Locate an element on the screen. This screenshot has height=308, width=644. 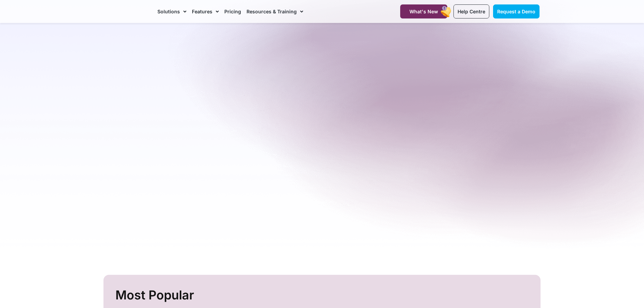
a: Request a Demo is located at coordinates (516, 11).